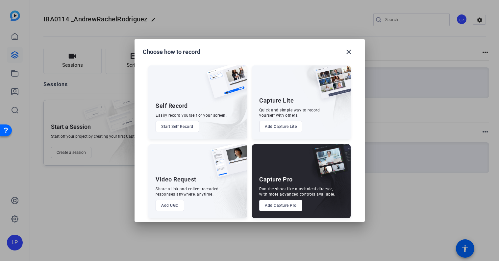 The height and width of the screenshot is (261, 499). I want to click on div: Self Record, so click(172, 106).